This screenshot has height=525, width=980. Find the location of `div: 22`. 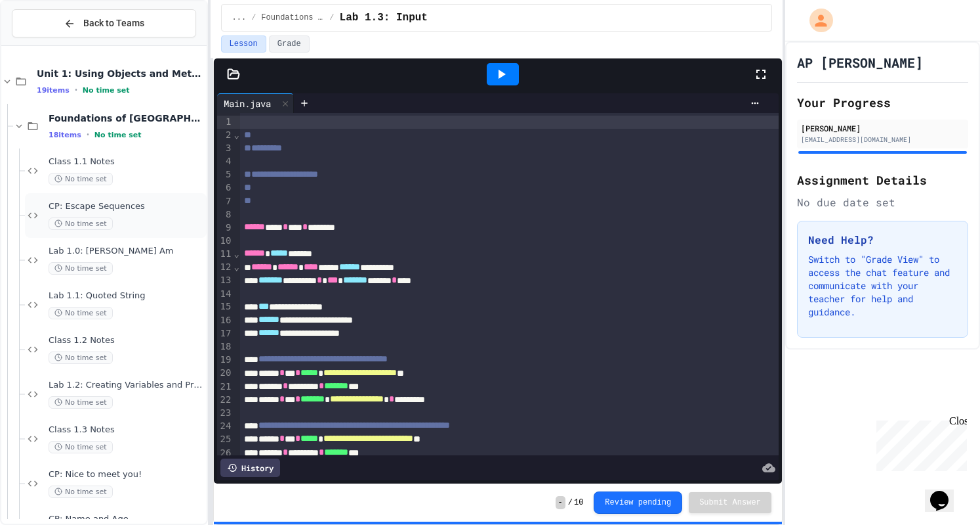

div: 22 is located at coordinates (225, 400).